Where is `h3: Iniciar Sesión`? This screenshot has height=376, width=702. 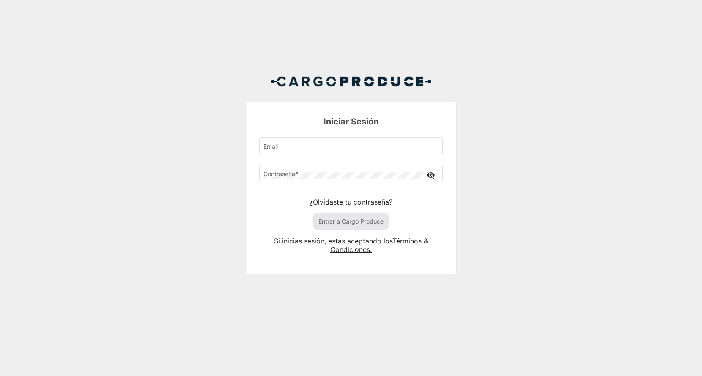
h3: Iniciar Sesión is located at coordinates (351, 121).